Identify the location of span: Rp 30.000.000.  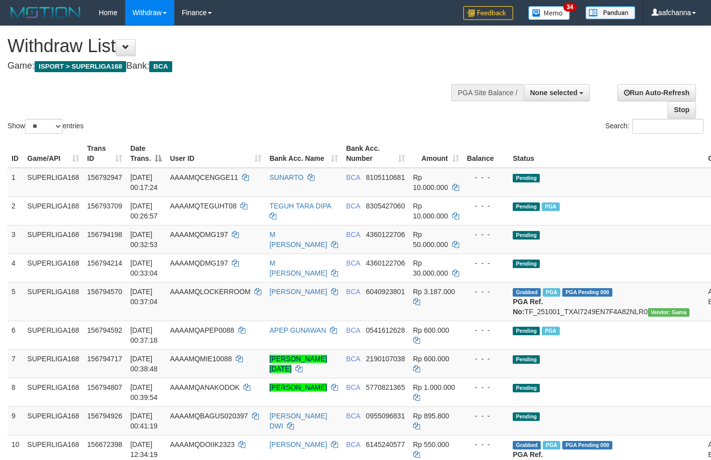
(431, 268).